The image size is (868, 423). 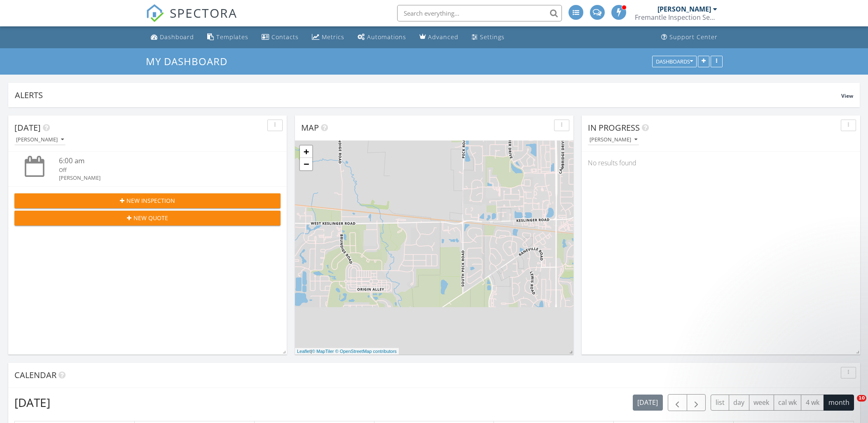 I want to click on span: 10, so click(x=862, y=398).